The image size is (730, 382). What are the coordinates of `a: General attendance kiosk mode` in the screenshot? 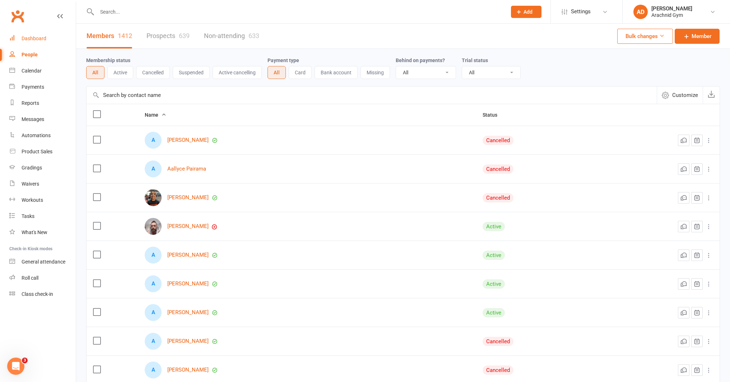 It's located at (42, 262).